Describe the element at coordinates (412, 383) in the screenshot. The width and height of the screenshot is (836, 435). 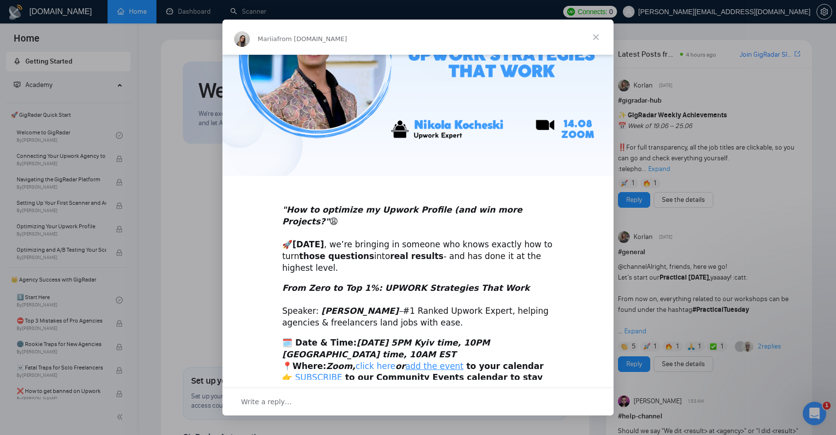
I see `b: to our Community Events calendar to stay updated on upcoming events` at that location.